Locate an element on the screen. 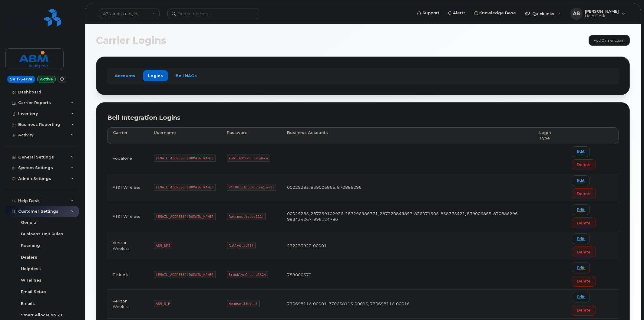  td: T-Mobile is located at coordinates (128, 275).